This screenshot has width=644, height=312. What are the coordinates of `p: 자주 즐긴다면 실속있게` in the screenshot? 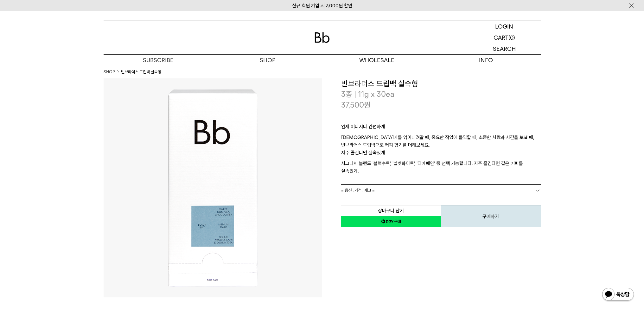 It's located at (441, 154).